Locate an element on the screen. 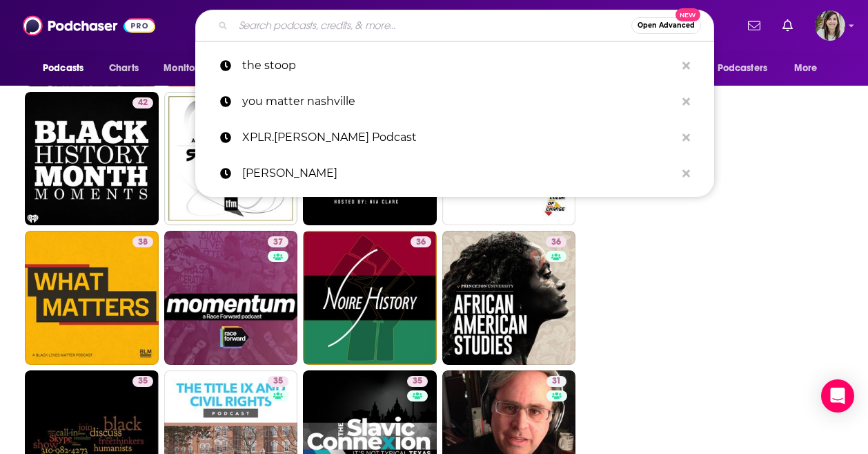 Image resolution: width=868 pixels, height=454 pixels. p: the stoop is located at coordinates (459, 66).